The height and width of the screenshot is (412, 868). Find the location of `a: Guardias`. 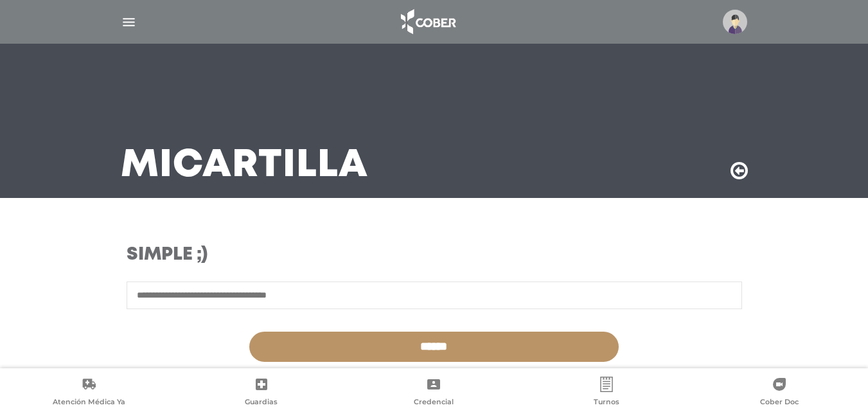

a: Guardias is located at coordinates (261, 393).